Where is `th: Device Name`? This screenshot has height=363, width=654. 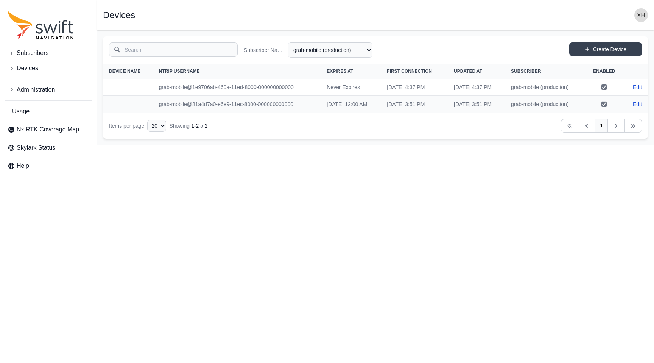
th: Device Name is located at coordinates (128, 71).